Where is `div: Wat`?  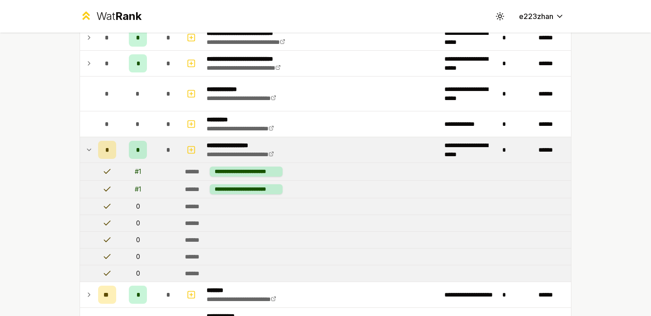
div: Wat is located at coordinates (119, 16).